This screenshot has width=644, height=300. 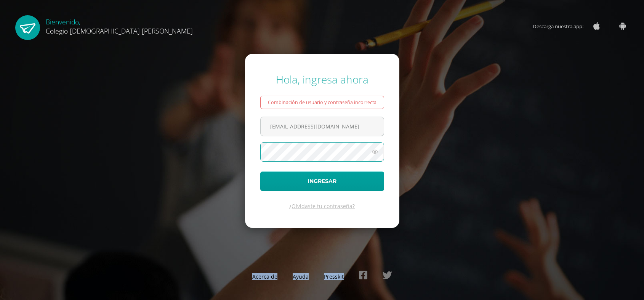 What do you see at coordinates (322, 181) in the screenshot?
I see `button: Ingresar` at bounding box center [322, 181].